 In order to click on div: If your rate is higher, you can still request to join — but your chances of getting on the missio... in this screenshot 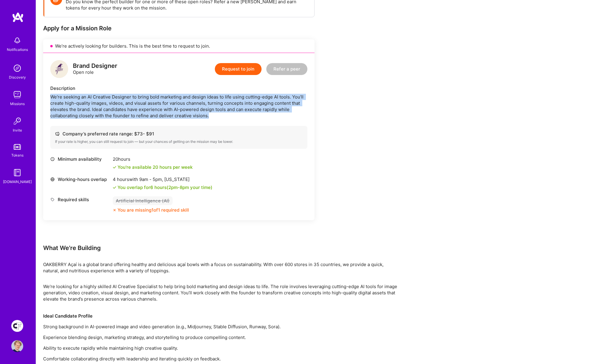, I will do `click(179, 141)`.